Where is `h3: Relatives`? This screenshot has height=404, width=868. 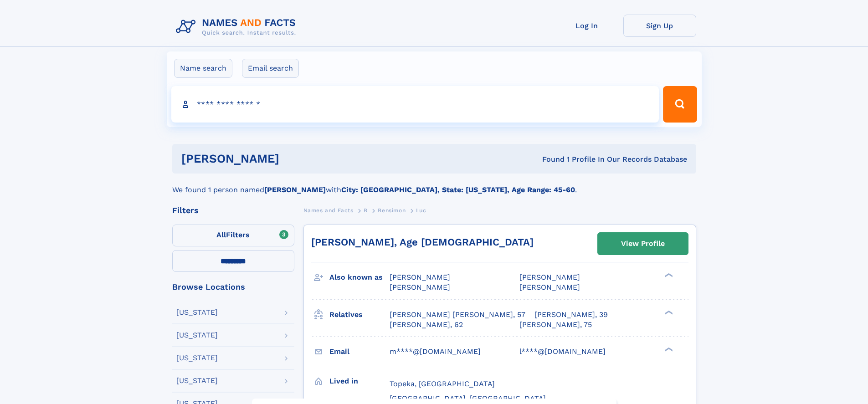
h3: Relatives is located at coordinates (360, 315).